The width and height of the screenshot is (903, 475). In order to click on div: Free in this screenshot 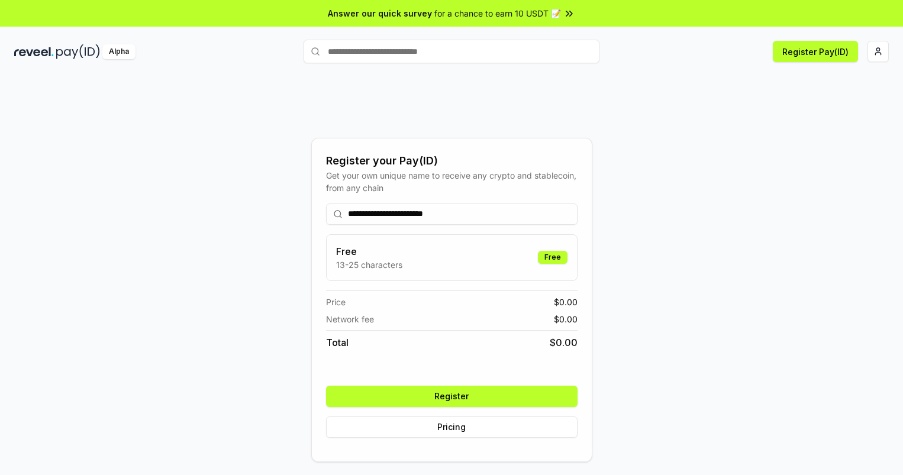, I will do `click(553, 257)`.